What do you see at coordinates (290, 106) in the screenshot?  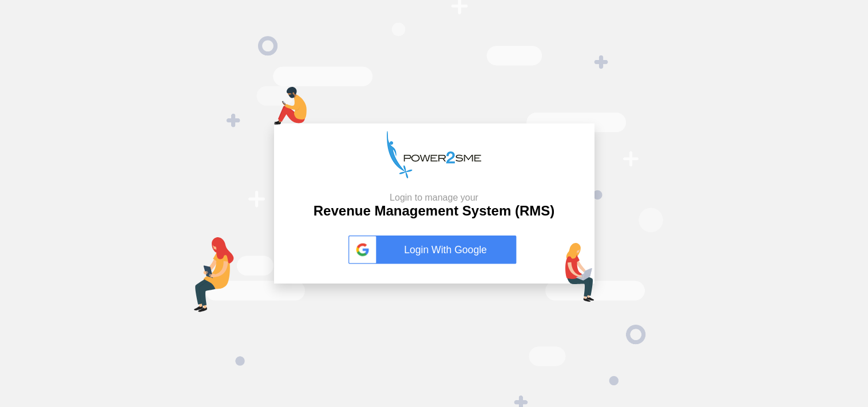 I see `img: mob-login.png` at bounding box center [290, 106].